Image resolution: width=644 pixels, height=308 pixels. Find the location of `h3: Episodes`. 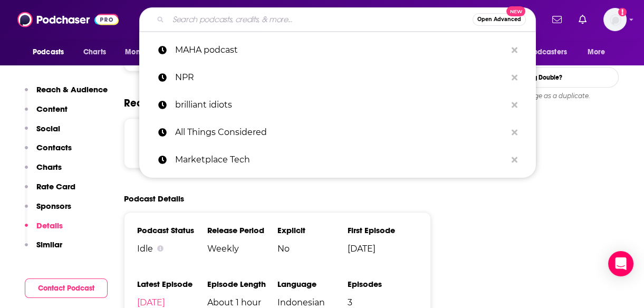

h3: Episodes is located at coordinates (382, 284).